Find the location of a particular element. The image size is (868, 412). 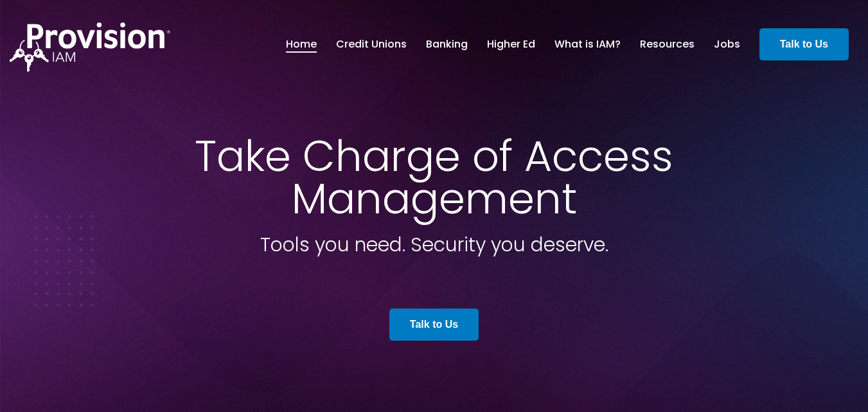

a: Credit Unions is located at coordinates (371, 45).